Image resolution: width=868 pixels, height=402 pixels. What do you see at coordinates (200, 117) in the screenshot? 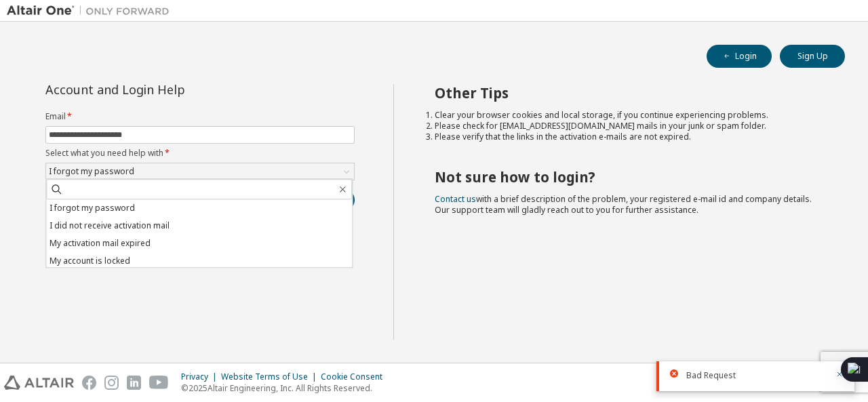
I see `label: Email` at bounding box center [200, 117].